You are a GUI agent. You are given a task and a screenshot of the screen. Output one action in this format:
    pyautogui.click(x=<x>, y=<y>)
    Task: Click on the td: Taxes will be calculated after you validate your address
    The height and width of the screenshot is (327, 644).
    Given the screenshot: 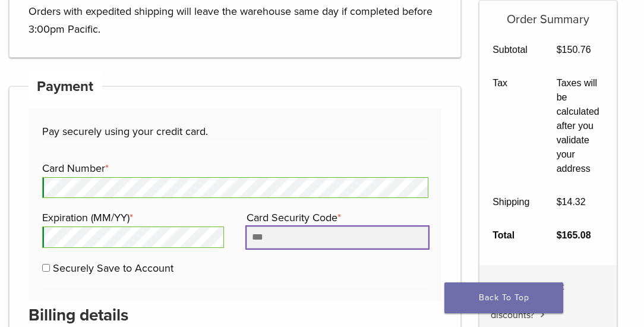 What is the action you would take?
    pyautogui.click(x=580, y=126)
    